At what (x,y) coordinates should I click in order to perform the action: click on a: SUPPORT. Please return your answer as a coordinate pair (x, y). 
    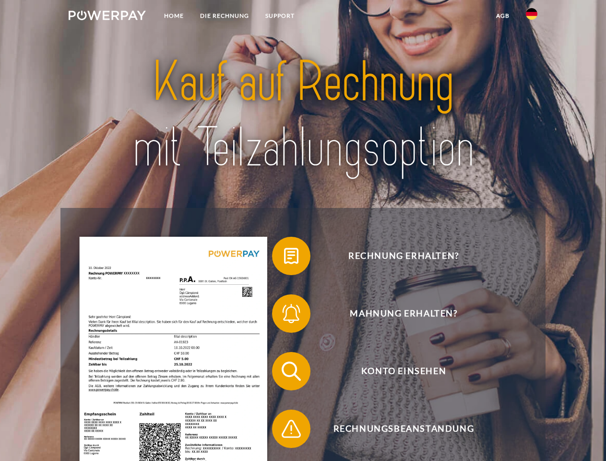
    Looking at the image, I should click on (280, 16).